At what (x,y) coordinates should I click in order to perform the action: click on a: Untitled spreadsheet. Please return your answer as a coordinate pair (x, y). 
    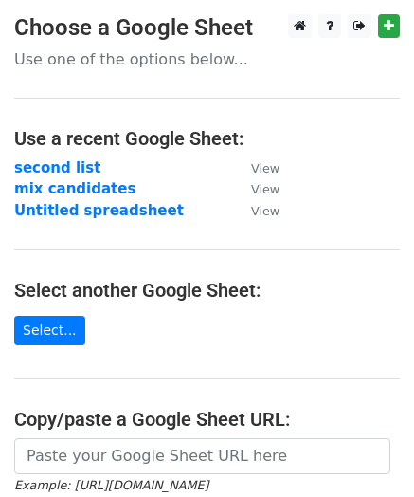
    Looking at the image, I should click on (99, 210).